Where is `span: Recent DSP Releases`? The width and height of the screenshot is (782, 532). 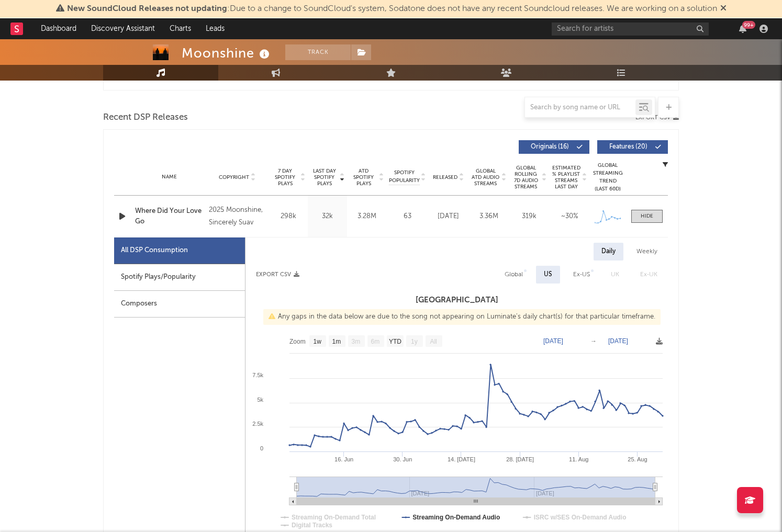
span: Recent DSP Releases is located at coordinates (146, 118).